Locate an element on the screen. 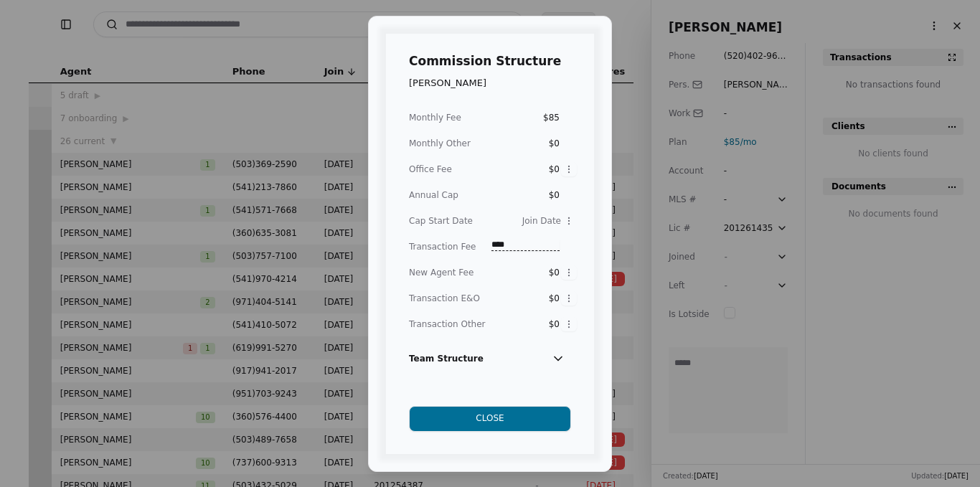 Image resolution: width=980 pixels, height=487 pixels. div: New Agent Fee is located at coordinates (447, 273).